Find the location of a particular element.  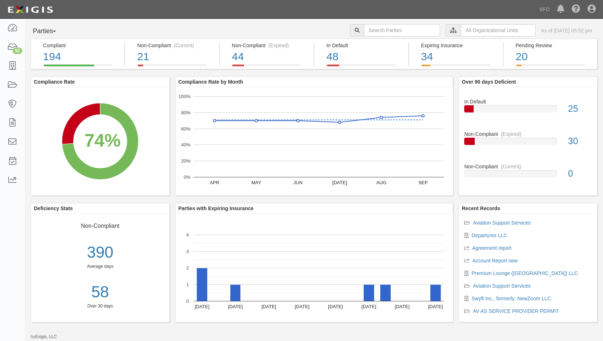

a: Account Report new is located at coordinates (494, 260).